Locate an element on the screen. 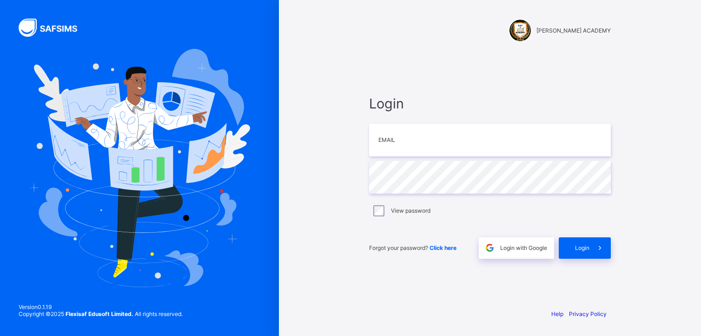 This screenshot has height=336, width=701. a: Privacy Policy is located at coordinates (588, 313).